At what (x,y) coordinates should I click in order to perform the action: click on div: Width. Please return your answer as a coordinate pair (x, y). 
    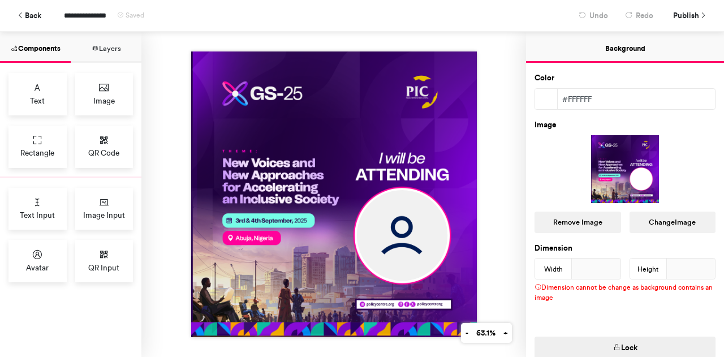
    Looking at the image, I should click on (553, 269).